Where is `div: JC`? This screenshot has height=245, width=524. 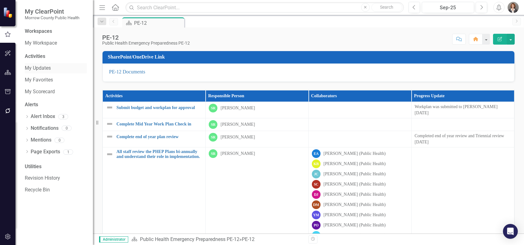
div: JC is located at coordinates (316, 174).